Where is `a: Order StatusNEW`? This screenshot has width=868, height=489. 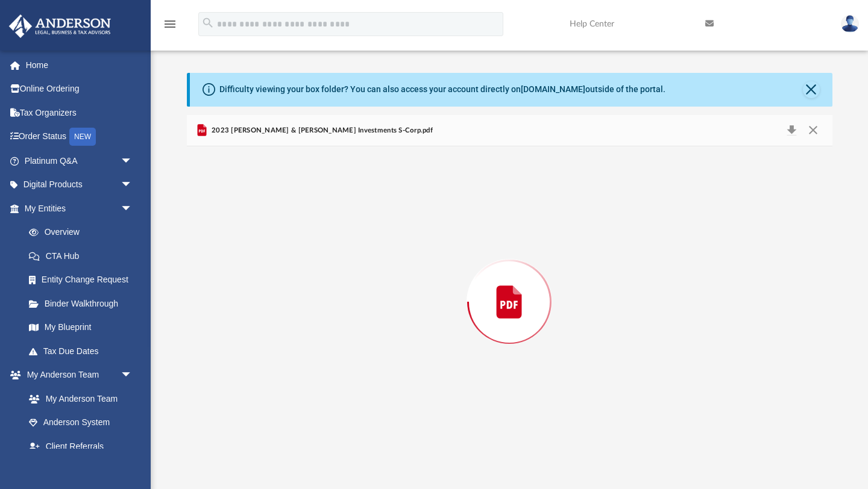
a: Order StatusNEW is located at coordinates (79, 137).